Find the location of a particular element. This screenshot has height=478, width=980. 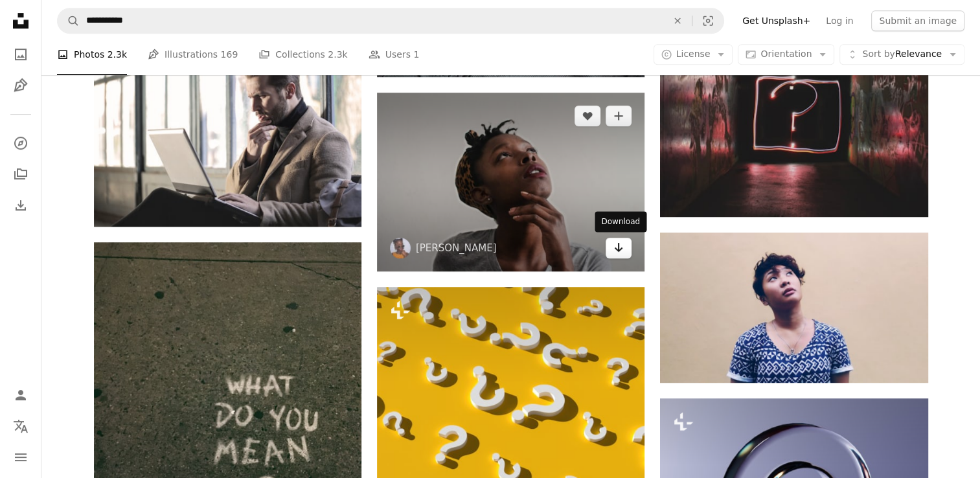

a: Collections 2.3k is located at coordinates (302, 54).